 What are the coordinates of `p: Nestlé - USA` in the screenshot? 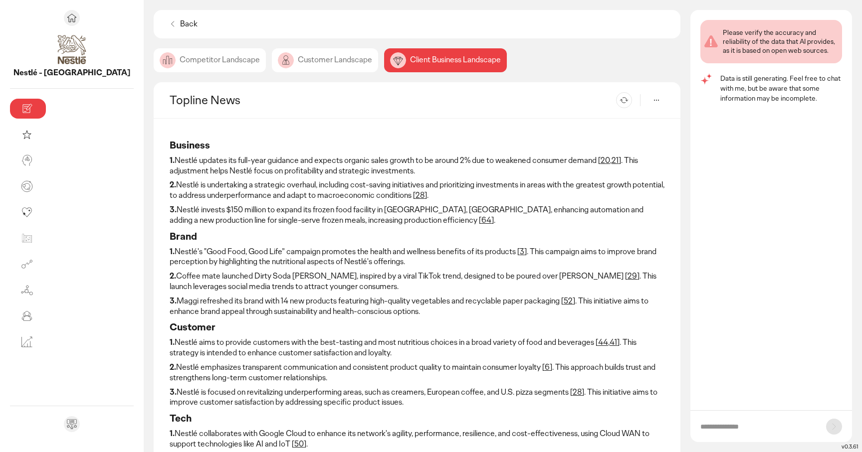 It's located at (72, 73).